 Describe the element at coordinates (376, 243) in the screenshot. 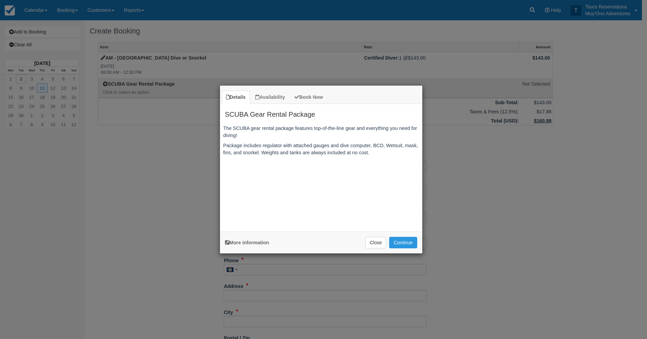

I see `button: Close` at that location.